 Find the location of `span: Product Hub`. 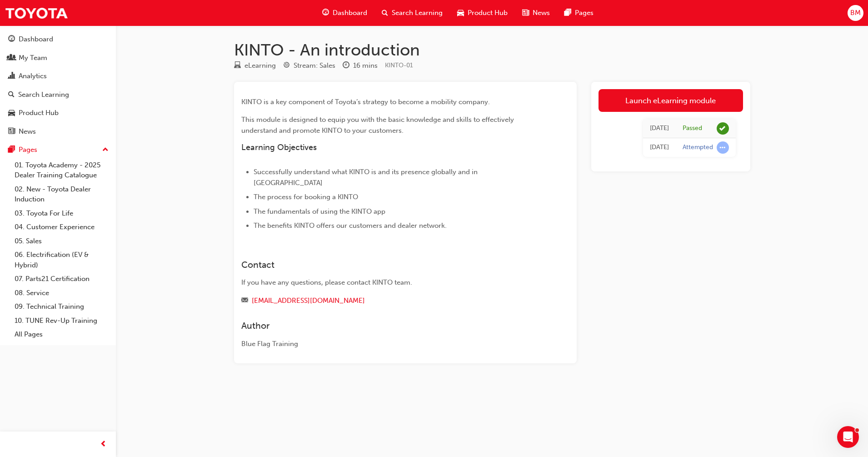

span: Product Hub is located at coordinates (488, 13).